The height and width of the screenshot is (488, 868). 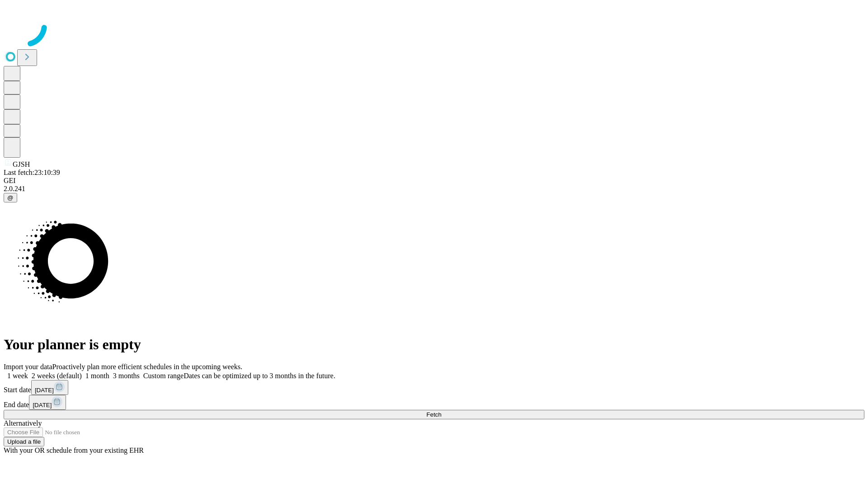 I want to click on div: GEI, so click(x=434, y=180).